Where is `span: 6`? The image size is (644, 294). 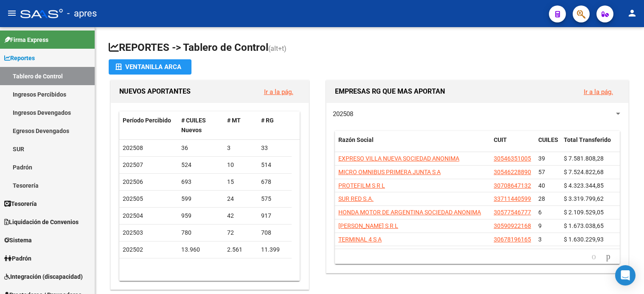 span: 6 is located at coordinates (540, 212).